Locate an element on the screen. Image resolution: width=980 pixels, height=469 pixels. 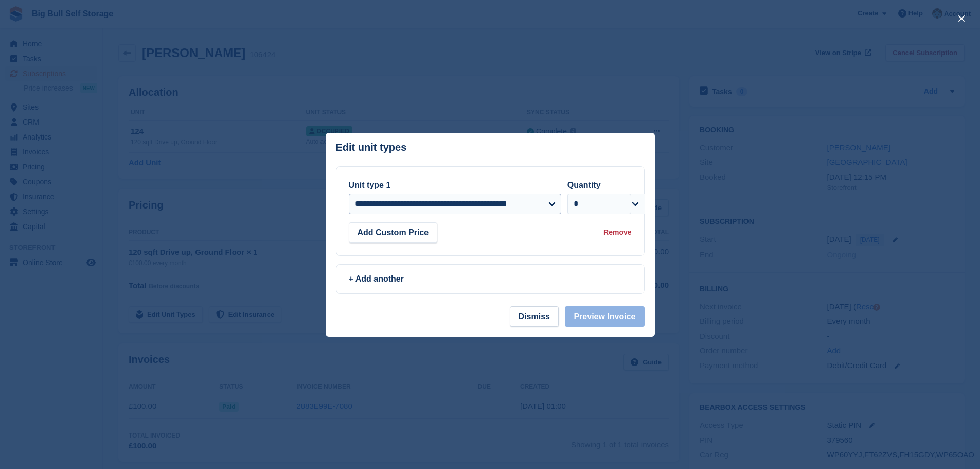
a: + Add another is located at coordinates (490, 279).